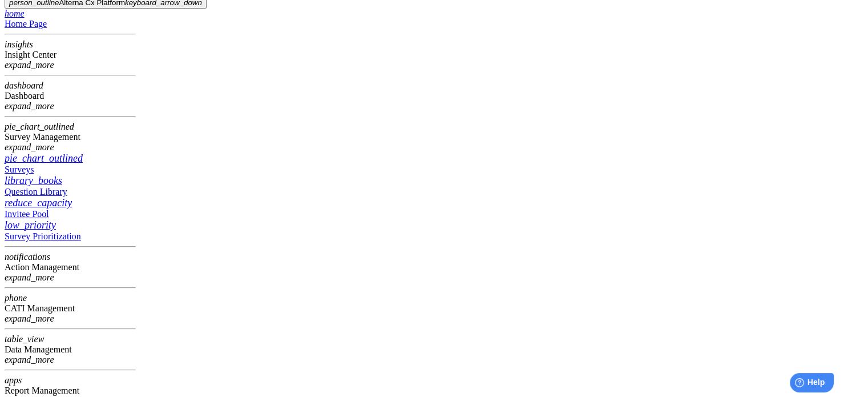 Image resolution: width=868 pixels, height=397 pixels. I want to click on div: Survey Management, so click(70, 137).